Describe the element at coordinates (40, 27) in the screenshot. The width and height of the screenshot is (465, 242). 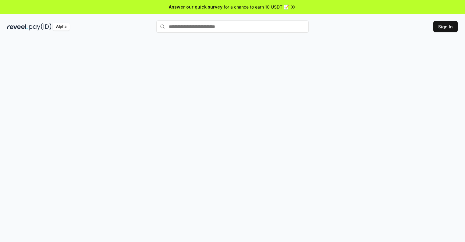
I see `img: pay_id` at that location.